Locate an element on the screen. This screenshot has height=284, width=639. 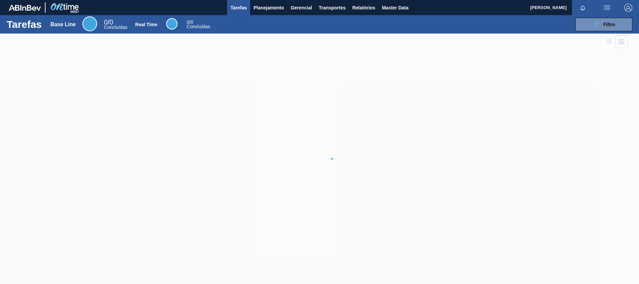
img: Logout is located at coordinates (629, 8).